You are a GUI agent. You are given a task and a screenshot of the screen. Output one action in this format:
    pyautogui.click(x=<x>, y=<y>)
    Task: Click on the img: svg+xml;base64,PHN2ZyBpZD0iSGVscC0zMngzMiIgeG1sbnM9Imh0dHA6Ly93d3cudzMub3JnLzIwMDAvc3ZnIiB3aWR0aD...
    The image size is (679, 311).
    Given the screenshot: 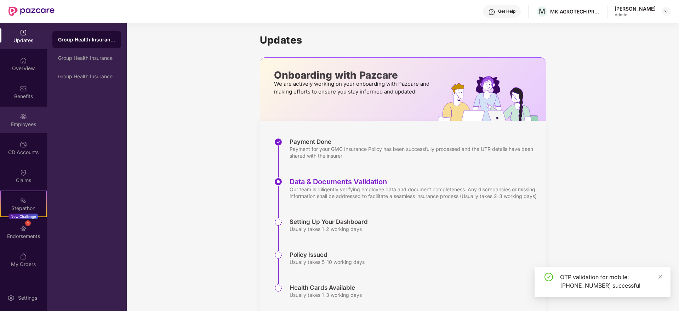 What is the action you would take?
    pyautogui.click(x=491, y=12)
    